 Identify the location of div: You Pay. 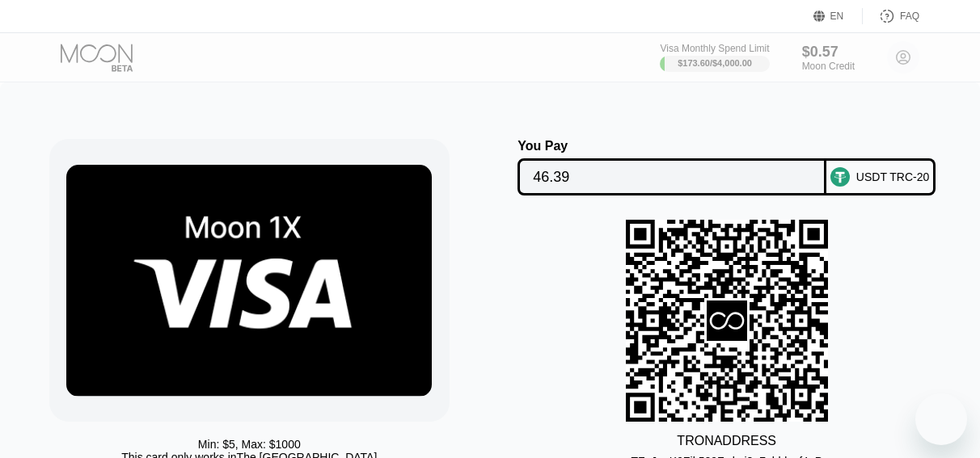
(672, 147).